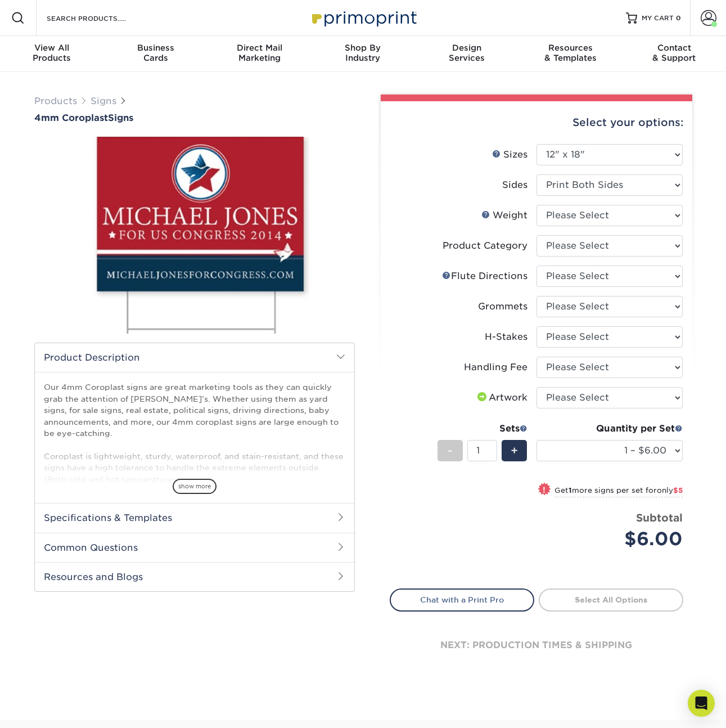  What do you see at coordinates (571, 491) in the screenshot?
I see `strong: 1` at bounding box center [571, 491].